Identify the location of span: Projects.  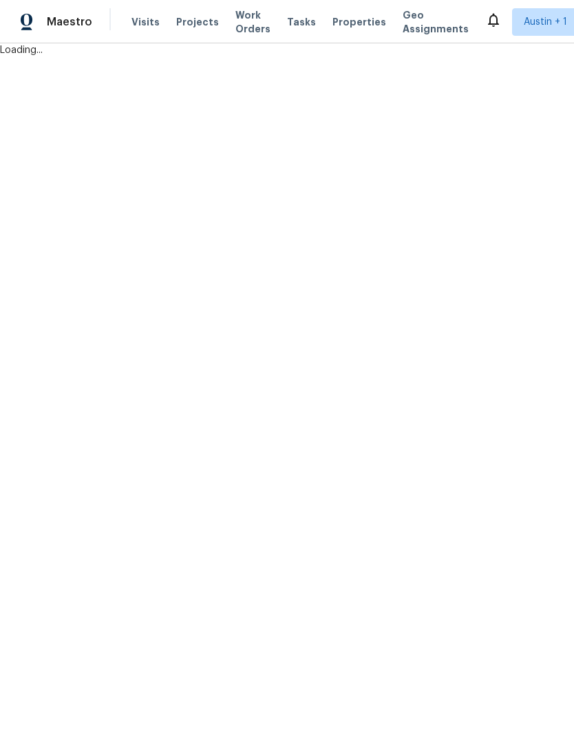
(198, 22).